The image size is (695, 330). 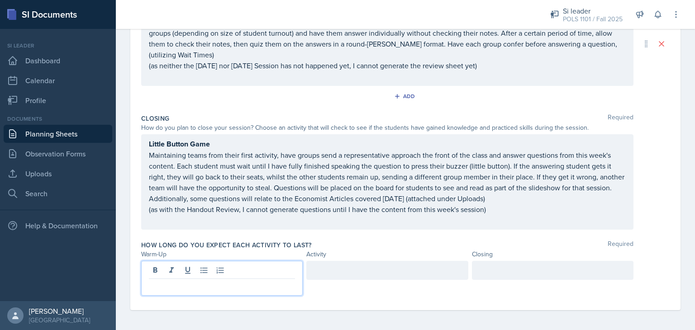 I want to click on div: How do you plan to close your session? Choose an activity that will check to see if the students ..., so click(x=387, y=128).